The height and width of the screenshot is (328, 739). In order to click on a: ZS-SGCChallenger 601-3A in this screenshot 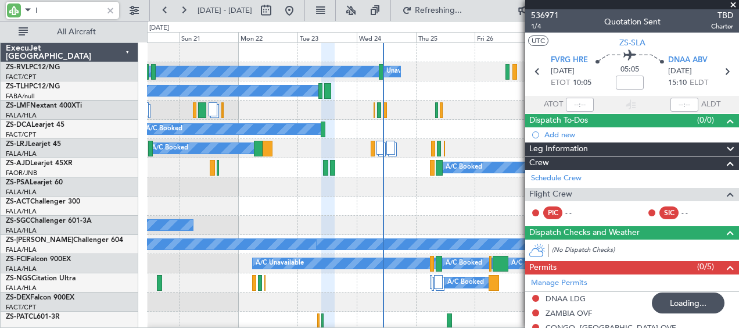, I will do `click(49, 221)`.